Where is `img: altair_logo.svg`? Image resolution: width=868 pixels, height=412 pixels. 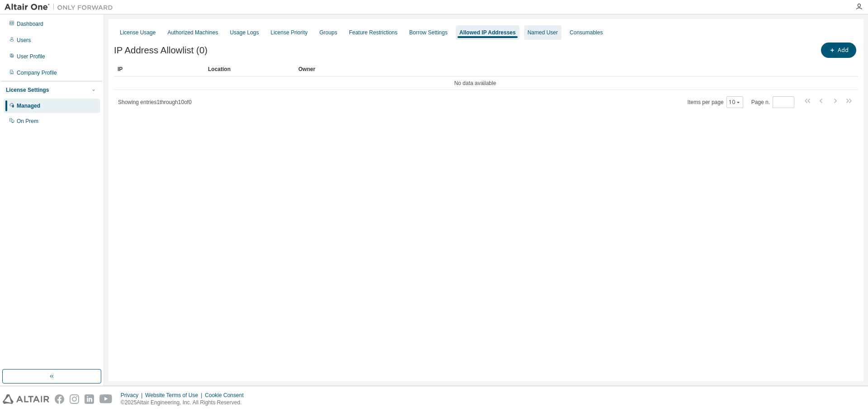 img: altair_logo.svg is located at coordinates (26, 399).